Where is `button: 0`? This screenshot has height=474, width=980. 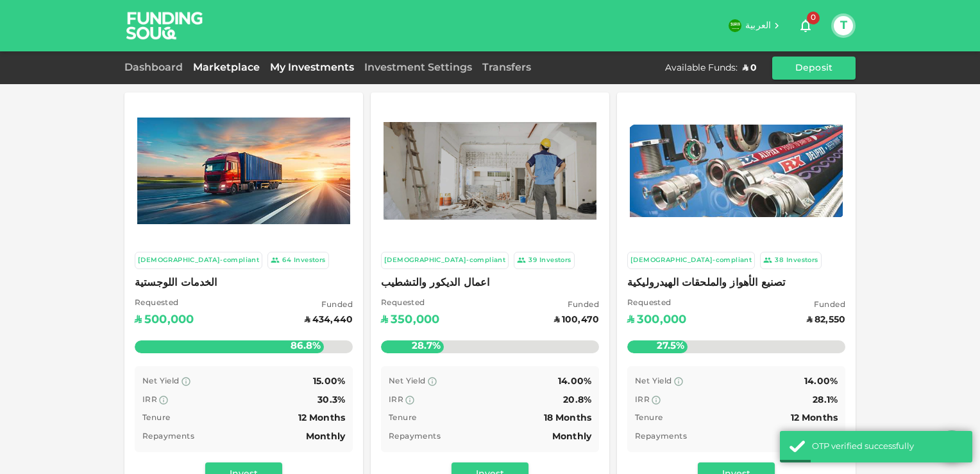
button: 0 is located at coordinates (806, 26).